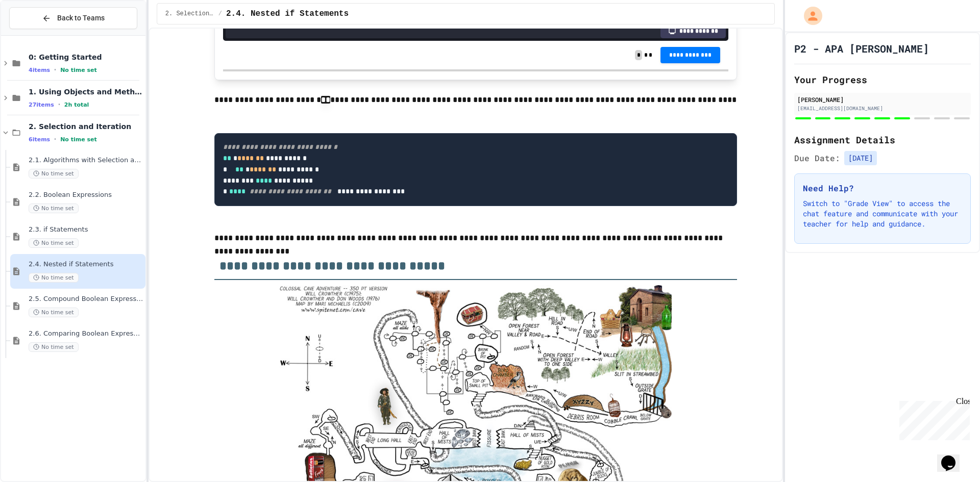  What do you see at coordinates (41, 105) in the screenshot?
I see `span: 27 items` at bounding box center [41, 105].